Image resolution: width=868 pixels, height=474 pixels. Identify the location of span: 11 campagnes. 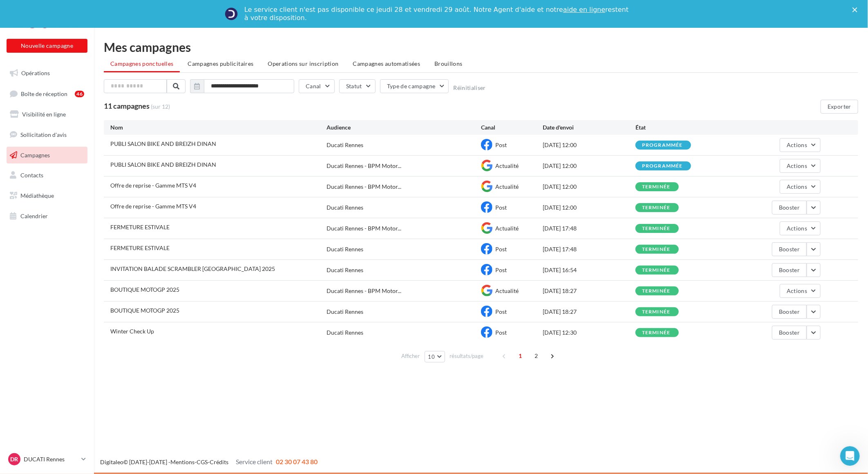
(126, 106).